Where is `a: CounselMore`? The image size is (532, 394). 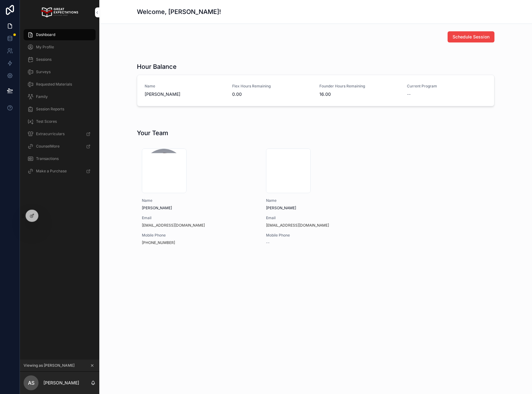
a: CounselMore is located at coordinates (60, 146).